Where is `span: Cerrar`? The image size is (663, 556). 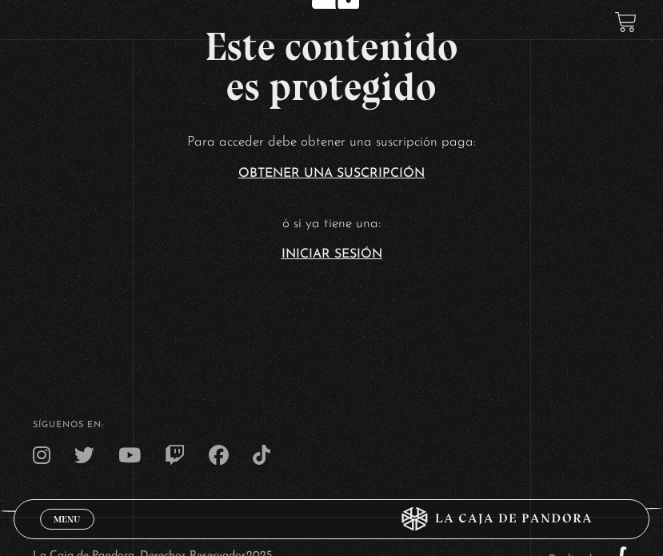 span: Cerrar is located at coordinates (66, 533).